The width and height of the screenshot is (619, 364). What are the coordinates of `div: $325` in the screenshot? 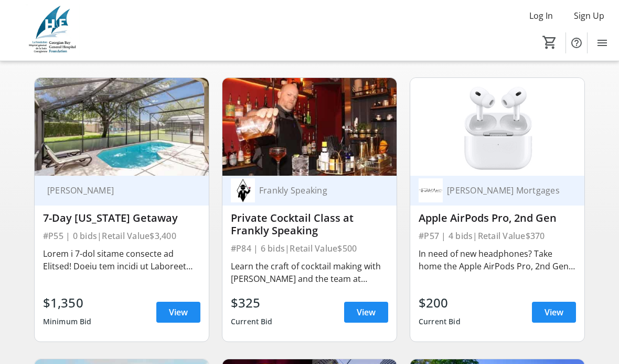 It's located at (251, 303).